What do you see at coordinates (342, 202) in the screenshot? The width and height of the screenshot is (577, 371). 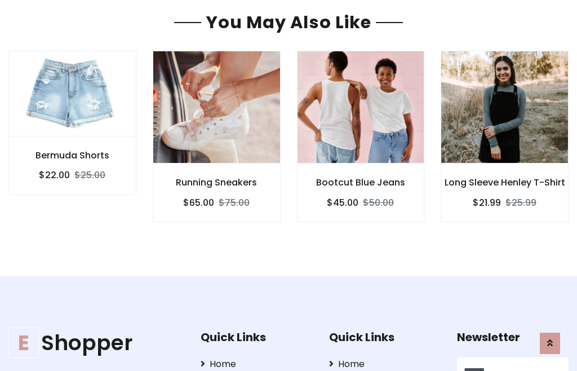 I see `h6: $45.00` at bounding box center [342, 202].